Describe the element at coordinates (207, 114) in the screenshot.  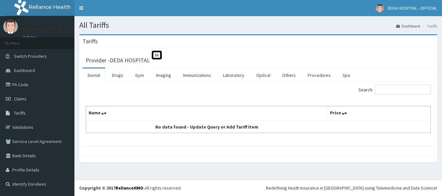
I see `th: Name` at that location.